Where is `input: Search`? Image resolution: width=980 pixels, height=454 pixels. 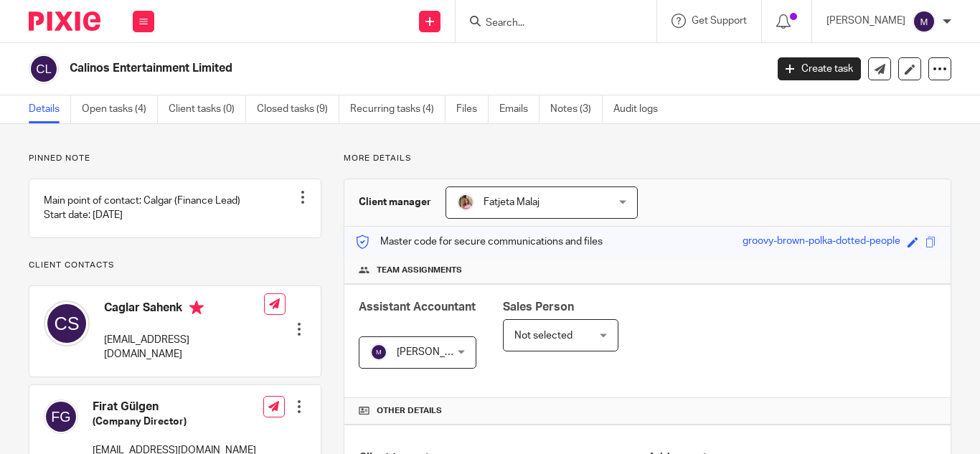
input: Search is located at coordinates (549, 23).